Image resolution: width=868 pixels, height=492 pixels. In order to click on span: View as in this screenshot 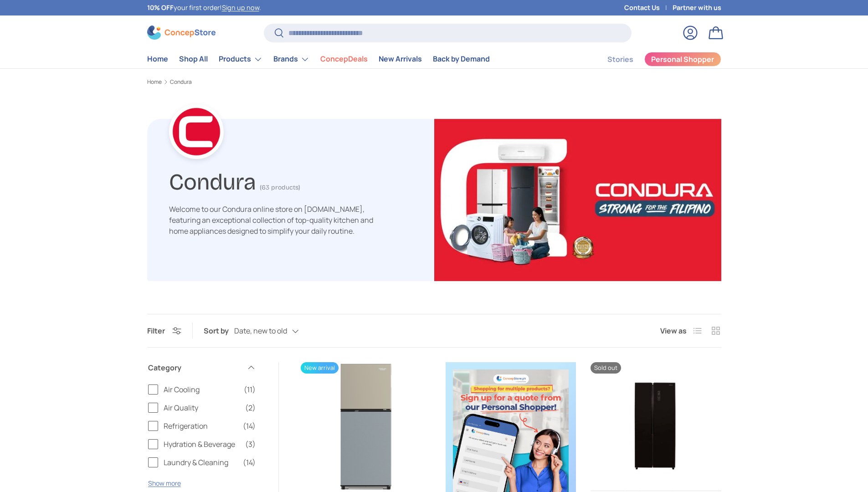, I will do `click(673, 331)`.